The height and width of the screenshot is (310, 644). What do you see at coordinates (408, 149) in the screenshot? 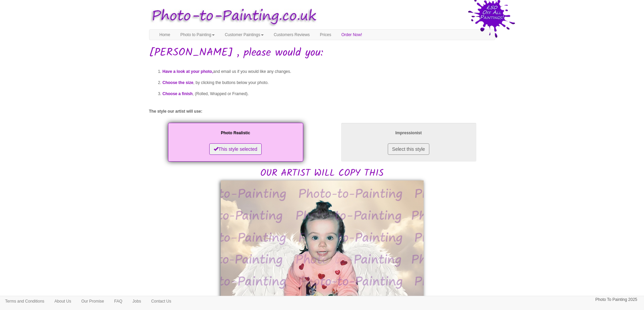
I see `button: Select this style` at bounding box center [408, 149].